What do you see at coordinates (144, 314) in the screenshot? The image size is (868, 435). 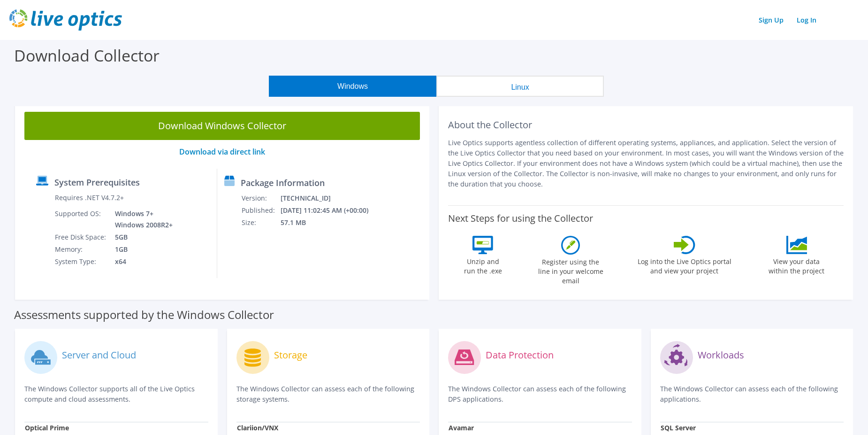 I see `label: Assessments supported by the Windows Collector` at bounding box center [144, 314].